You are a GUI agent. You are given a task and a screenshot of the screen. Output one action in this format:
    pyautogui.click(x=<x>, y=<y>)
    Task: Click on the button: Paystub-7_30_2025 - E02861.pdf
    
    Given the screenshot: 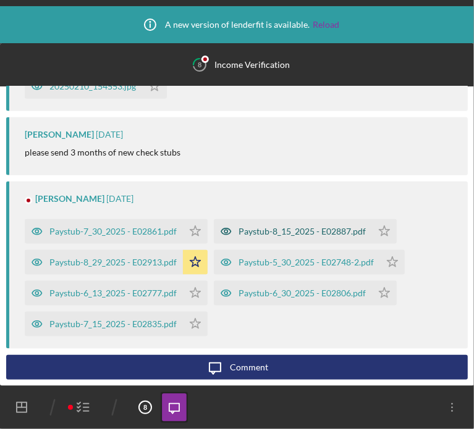 What is the action you would take?
    pyautogui.click(x=116, y=232)
    